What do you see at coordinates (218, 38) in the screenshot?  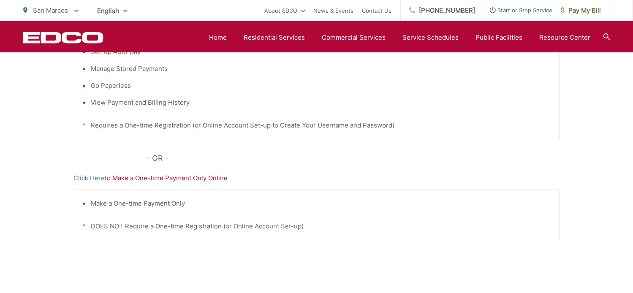 I see `a: Home` at bounding box center [218, 38].